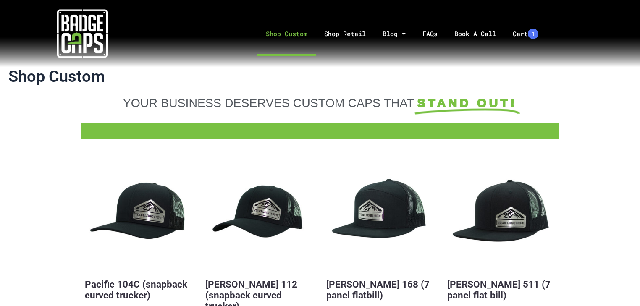 The height and width of the screenshot is (306, 640). What do you see at coordinates (345, 34) in the screenshot?
I see `a: Shop Retail` at bounding box center [345, 34].